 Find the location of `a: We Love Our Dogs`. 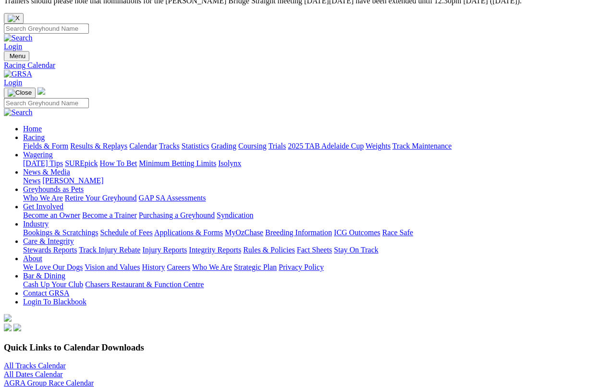

a: We Love Our Dogs is located at coordinates (53, 267).